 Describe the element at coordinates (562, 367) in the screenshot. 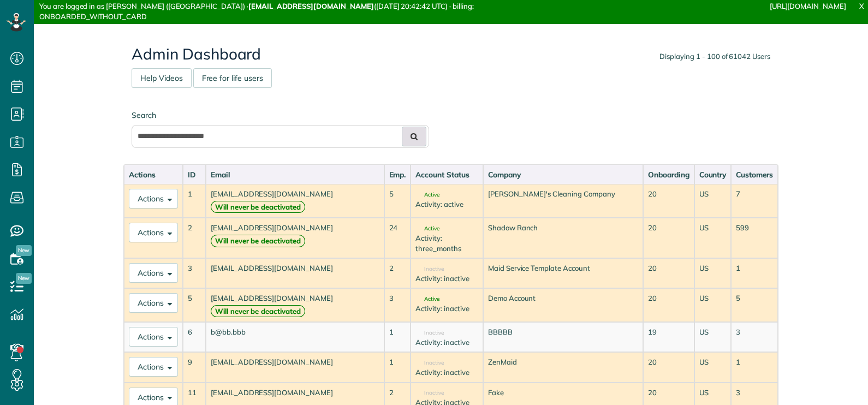

I see `td: ZenMaid` at that location.